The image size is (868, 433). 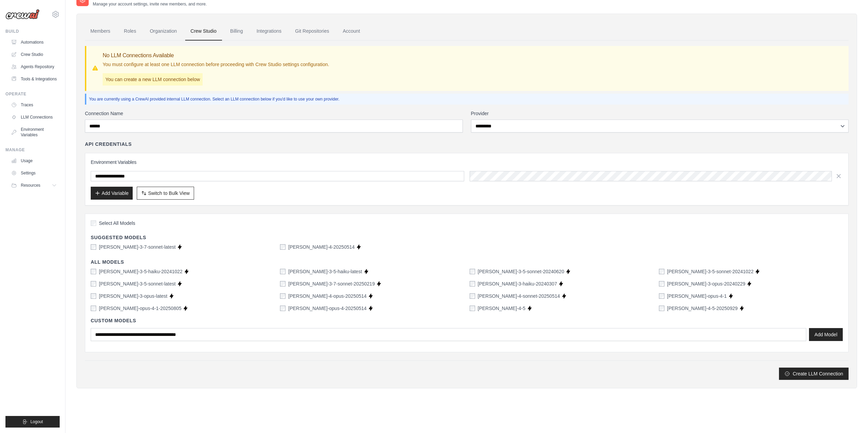 I want to click on input: Select All Models, so click(x=93, y=223).